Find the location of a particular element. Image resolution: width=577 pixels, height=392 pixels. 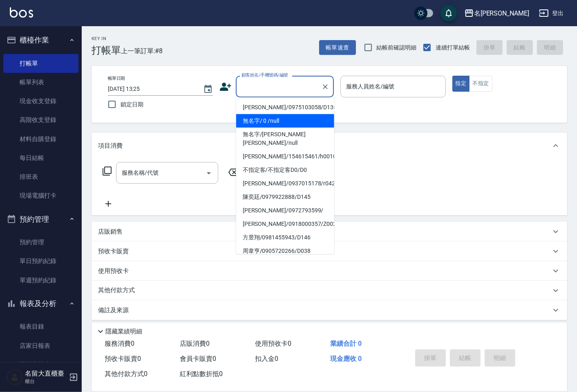

p: 備註及來源 is located at coordinates (113, 310).